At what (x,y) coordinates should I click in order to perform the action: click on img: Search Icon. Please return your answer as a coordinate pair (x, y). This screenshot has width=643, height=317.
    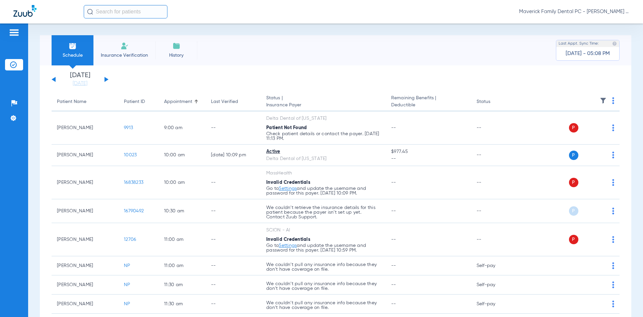
    Looking at the image, I should click on (90, 12).